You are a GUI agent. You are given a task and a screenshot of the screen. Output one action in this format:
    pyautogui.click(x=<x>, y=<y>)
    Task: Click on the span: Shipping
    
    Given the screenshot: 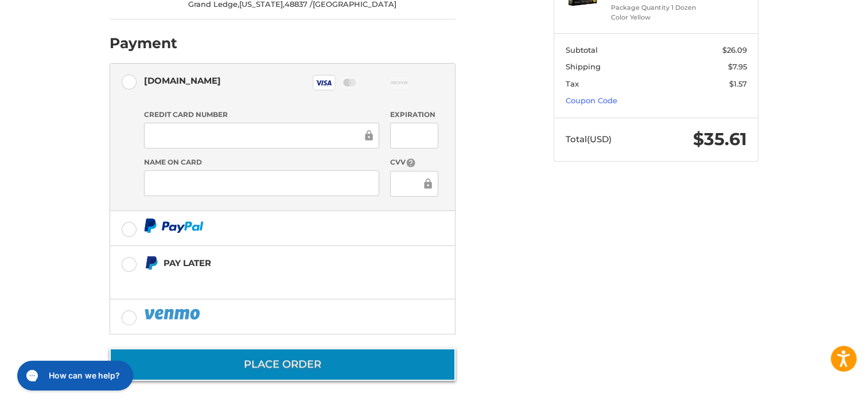 What is the action you would take?
    pyautogui.click(x=583, y=67)
    